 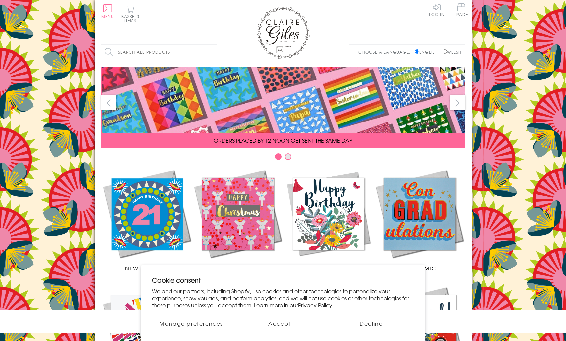 What do you see at coordinates (283, 140) in the screenshot?
I see `span: ORDERS PLACED BY 12 NOON GET SENT THE SAME DAY` at bounding box center [283, 140].